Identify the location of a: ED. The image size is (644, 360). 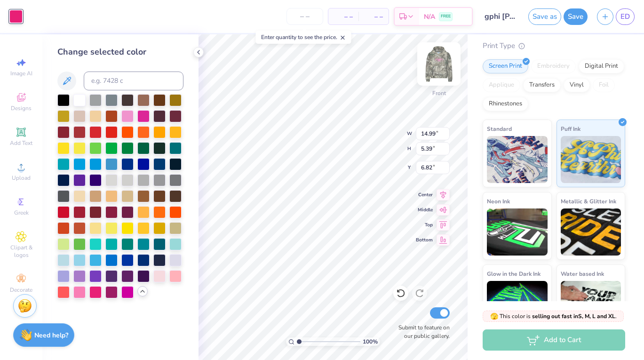
(625, 16).